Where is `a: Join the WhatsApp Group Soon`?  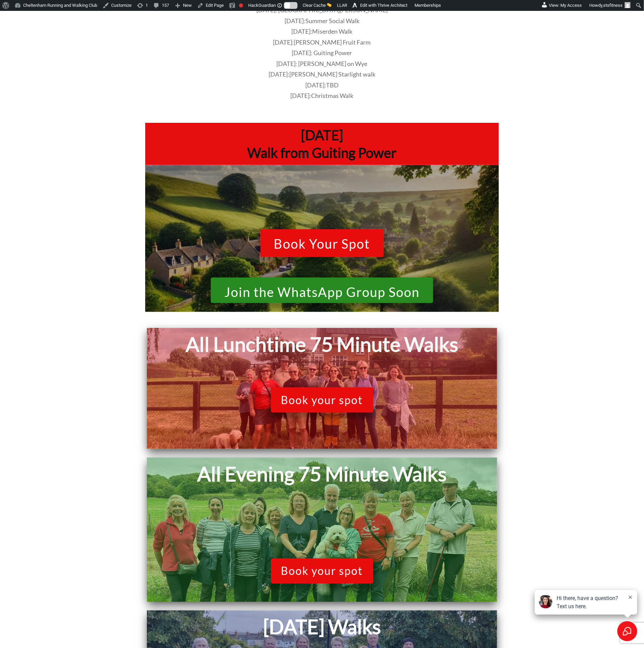
a: Join the WhatsApp Group Soon is located at coordinates (322, 291).